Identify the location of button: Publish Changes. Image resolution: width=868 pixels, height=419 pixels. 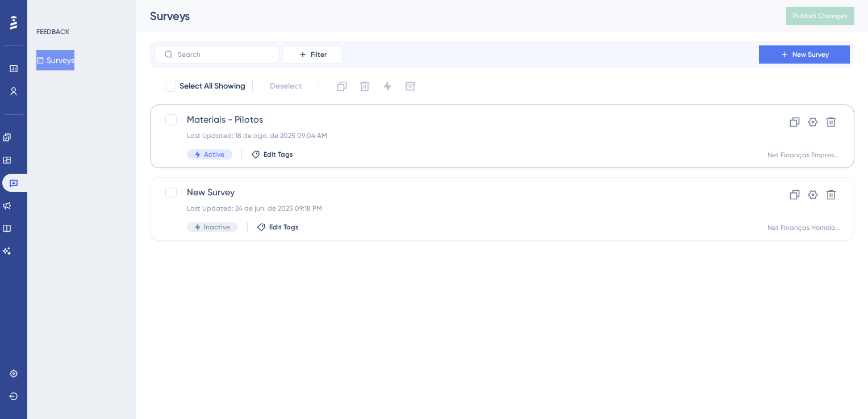
(820, 16).